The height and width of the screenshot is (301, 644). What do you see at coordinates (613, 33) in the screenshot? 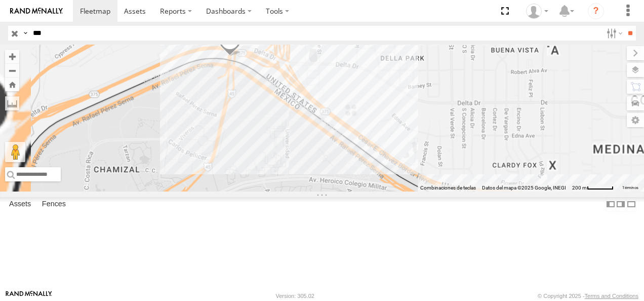
I see `label: Search Filter Options` at bounding box center [613, 33].